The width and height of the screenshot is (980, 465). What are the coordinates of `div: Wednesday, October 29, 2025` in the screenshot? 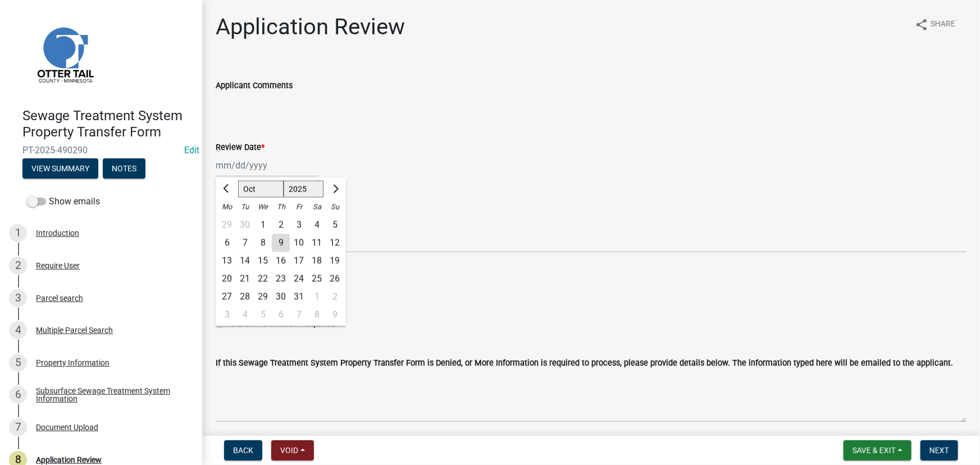 It's located at (262, 297).